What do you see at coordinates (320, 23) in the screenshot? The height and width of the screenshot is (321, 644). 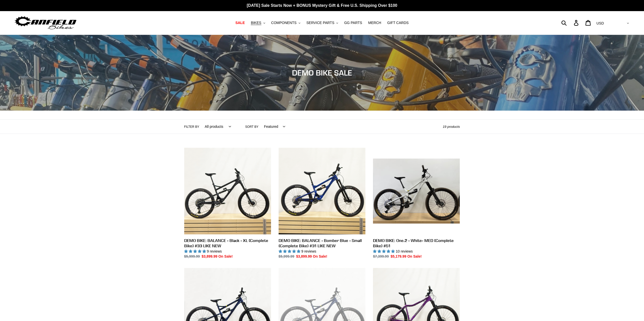 I see `span: SERVICE PARTS` at bounding box center [320, 23].